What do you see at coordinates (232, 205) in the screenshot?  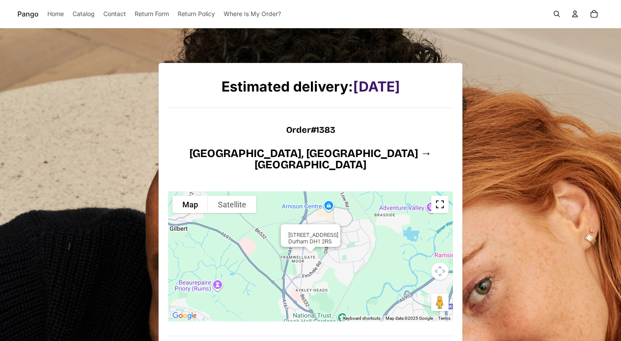 I see `button: Show satellite imagery` at bounding box center [232, 205].